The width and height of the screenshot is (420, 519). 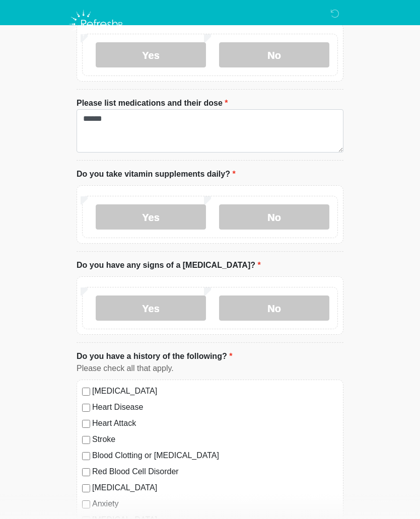 I want to click on label: Please list medications and their dose, so click(x=152, y=103).